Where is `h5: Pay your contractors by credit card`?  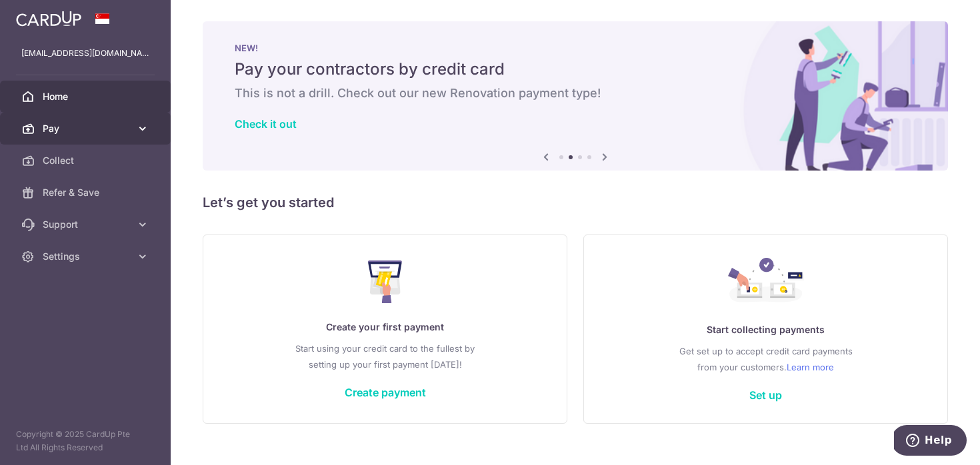 h5: Pay your contractors by credit card is located at coordinates (575, 69).